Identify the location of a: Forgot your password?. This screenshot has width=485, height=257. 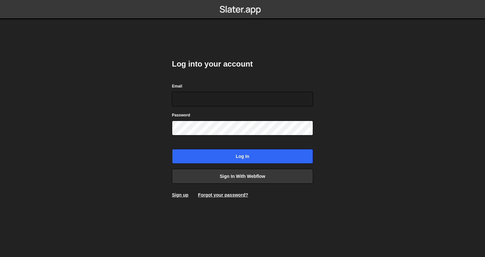
(223, 195).